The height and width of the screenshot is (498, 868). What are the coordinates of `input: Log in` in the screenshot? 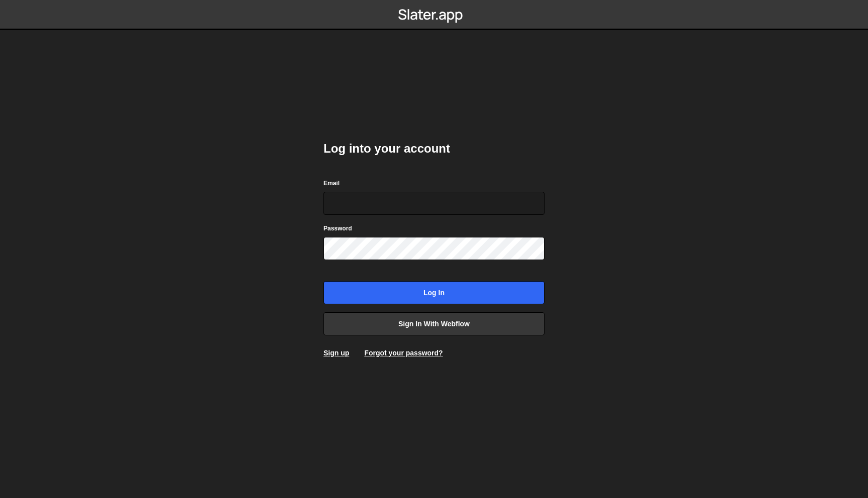 It's located at (434, 293).